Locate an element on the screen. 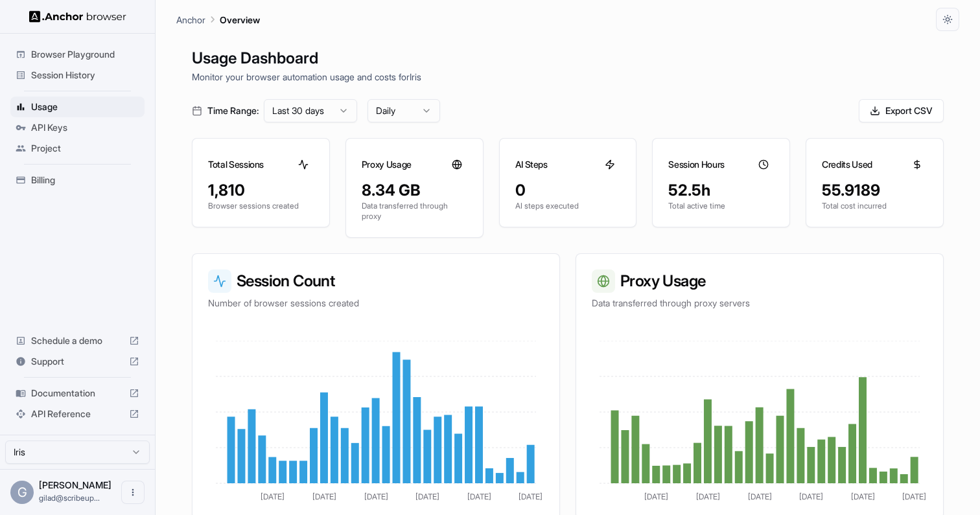  div: Documentation is located at coordinates (77, 393).